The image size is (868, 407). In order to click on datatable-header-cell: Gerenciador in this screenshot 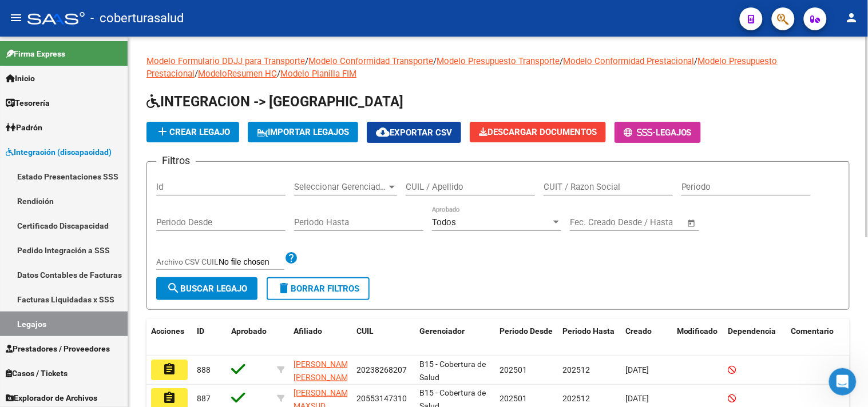, I will do `click(455, 338)`.